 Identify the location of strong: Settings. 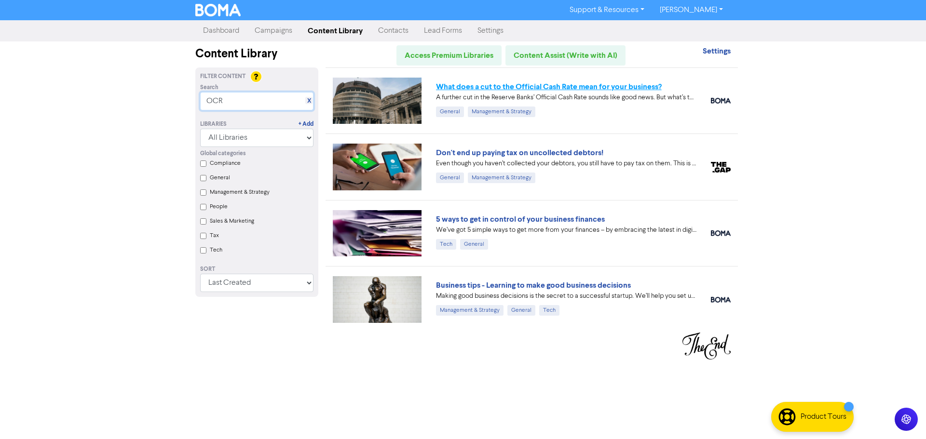
(717, 51).